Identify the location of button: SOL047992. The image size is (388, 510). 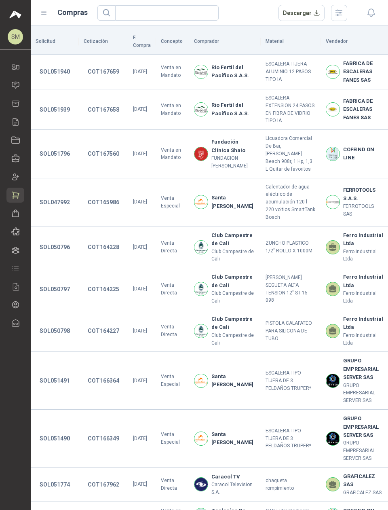
(55, 202).